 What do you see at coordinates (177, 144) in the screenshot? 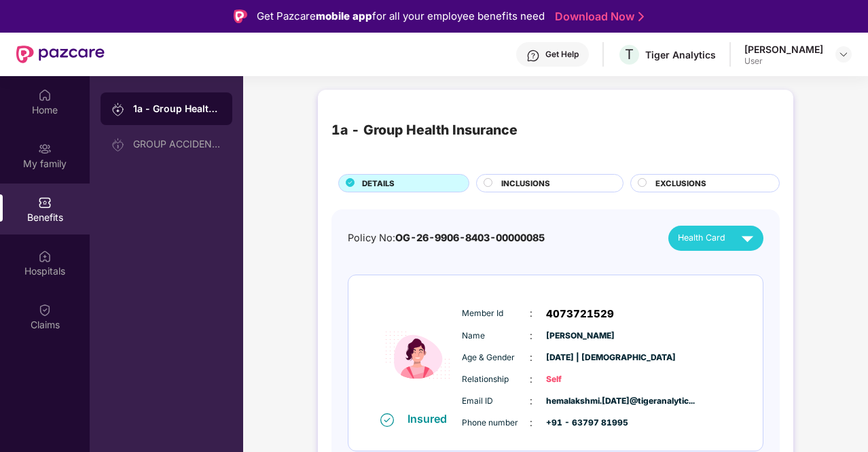
I see `div: GROUP ACCIDENTAL INSURANCE` at bounding box center [177, 144].